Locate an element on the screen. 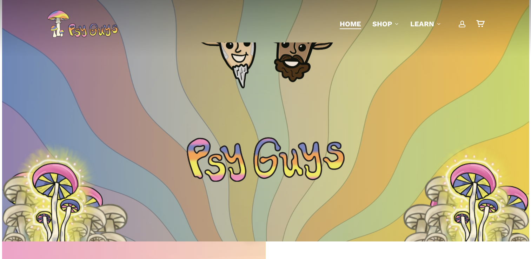  span: Shop is located at coordinates (382, 24).